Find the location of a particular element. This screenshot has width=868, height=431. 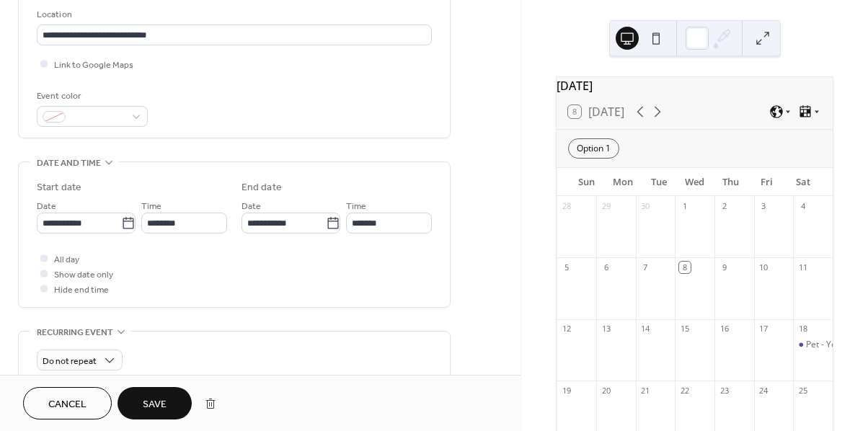

div: 29 is located at coordinates (606, 206).